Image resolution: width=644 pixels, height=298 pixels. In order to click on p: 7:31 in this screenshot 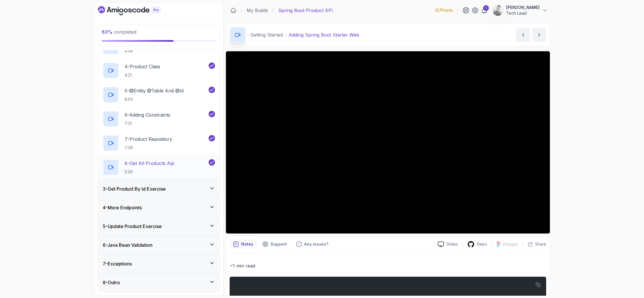, I will do `click(147, 124)`.